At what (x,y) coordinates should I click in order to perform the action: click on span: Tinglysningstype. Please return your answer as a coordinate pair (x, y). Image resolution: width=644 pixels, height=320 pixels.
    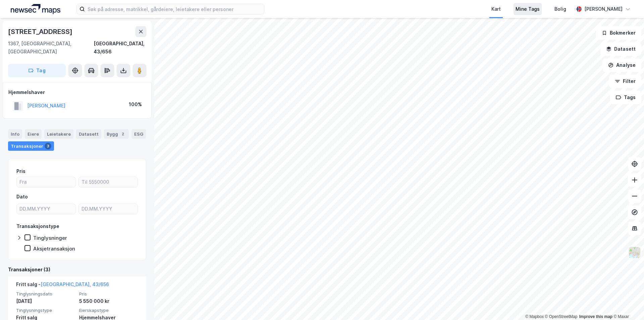
    Looking at the image, I should click on (45, 310).